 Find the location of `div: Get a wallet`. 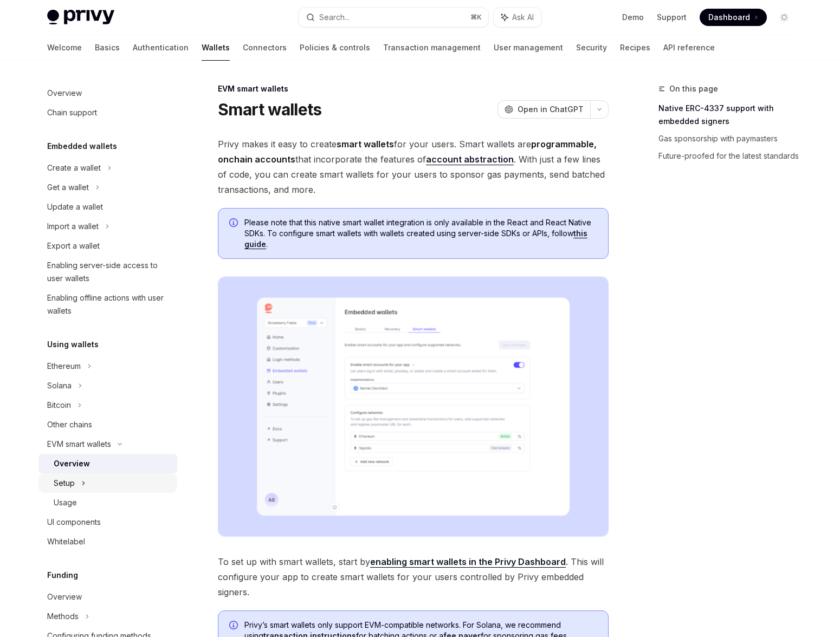

div: Get a wallet is located at coordinates (68, 188).